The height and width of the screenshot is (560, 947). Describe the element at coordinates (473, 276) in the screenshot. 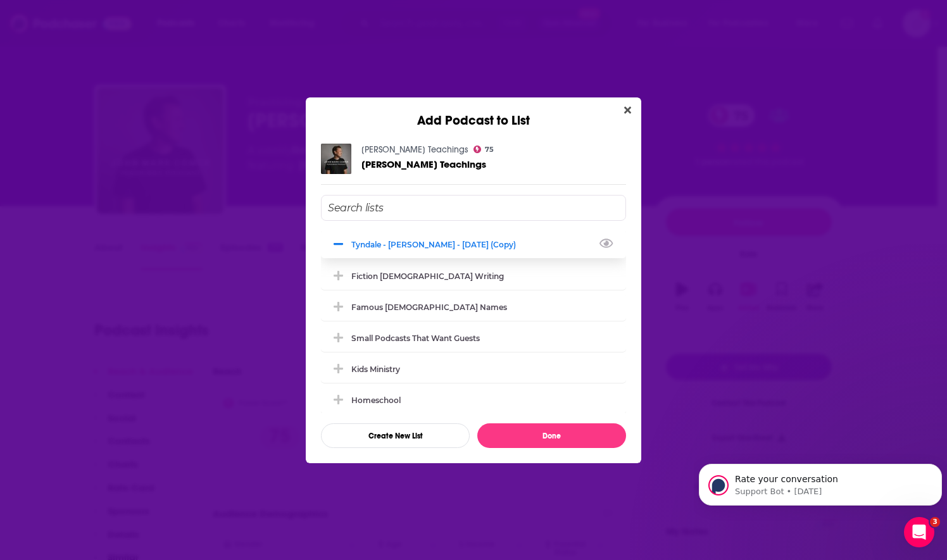

I see `div: Fiction Christian Writing` at that location.